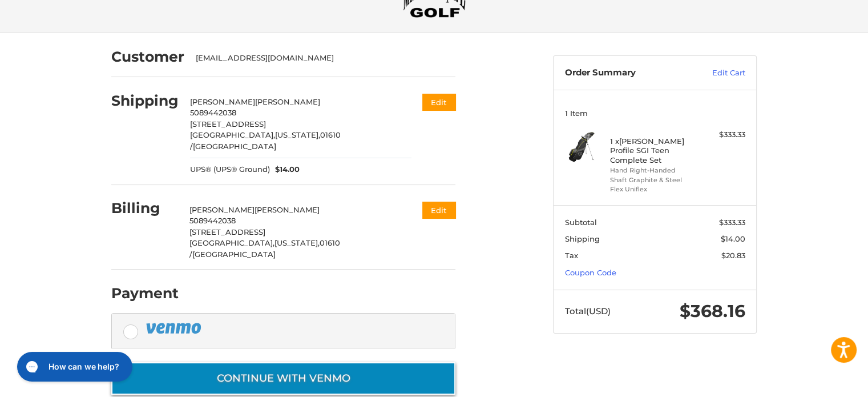 The width and height of the screenshot is (868, 397). What do you see at coordinates (72, 19) in the screenshot?
I see `h2: How can we help?` at bounding box center [72, 19].